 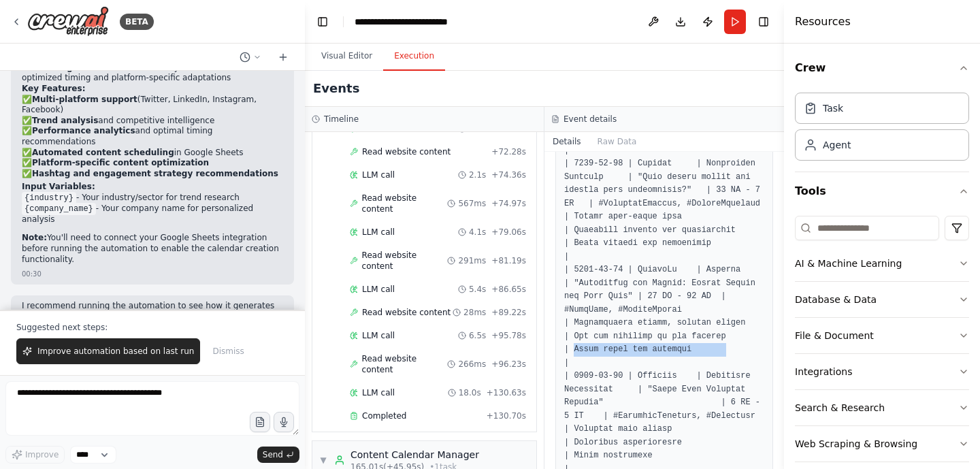 I want to click on span: 28ms, so click(x=474, y=313).